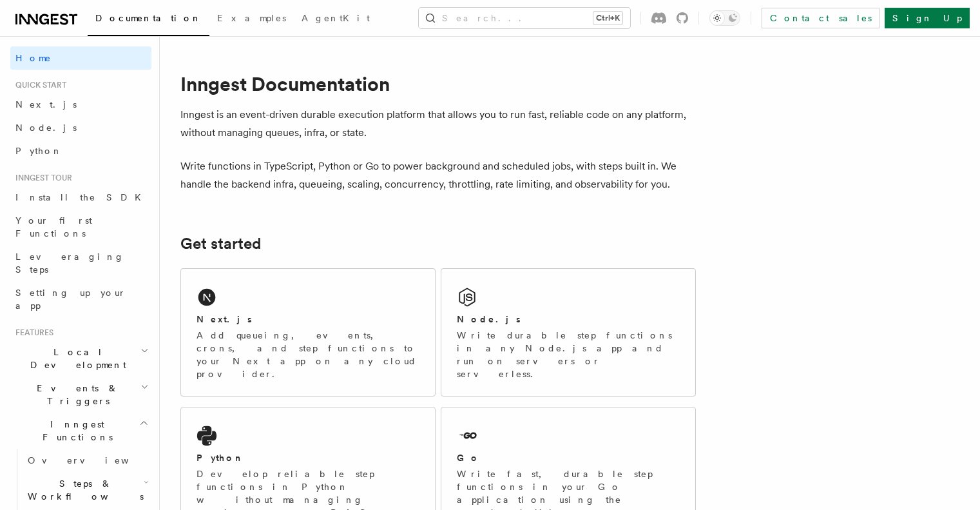 This screenshot has width=980, height=510. What do you see at coordinates (81, 431) in the screenshot?
I see `button: Inngest Functions` at bounding box center [81, 431].